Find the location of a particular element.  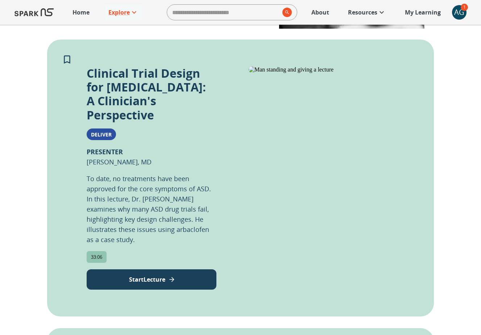

p: To date, no treatments have been approved for the core symptoms of ASD. In this lecture, Dr. [PER... is located at coordinates (152, 209).